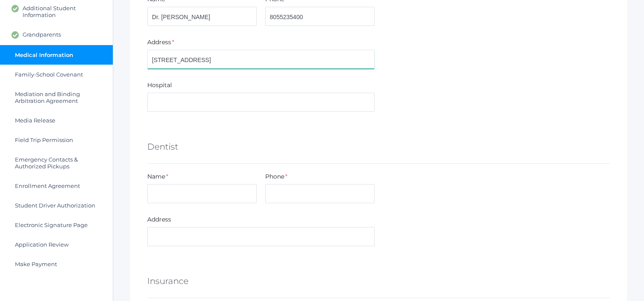 The width and height of the screenshot is (644, 301). What do you see at coordinates (35, 121) in the screenshot?
I see `span: Media Release` at bounding box center [35, 121].